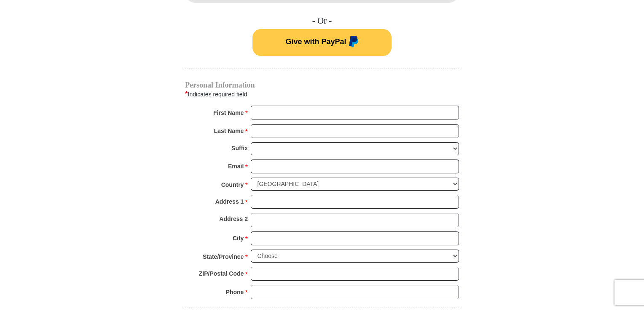 The image size is (644, 311). Describe the element at coordinates (322, 85) in the screenshot. I see `h4: Personal Information` at that location.